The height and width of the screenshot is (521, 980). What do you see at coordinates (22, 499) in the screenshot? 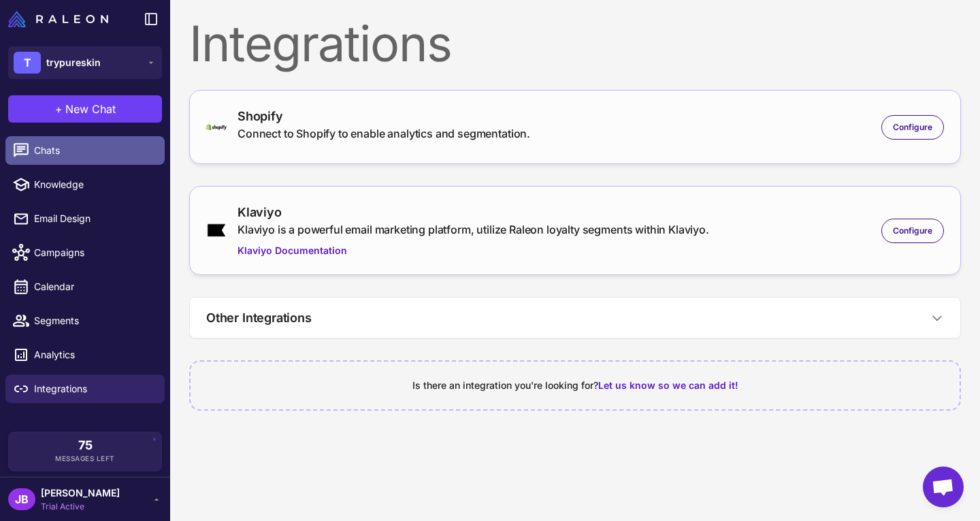
I see `div: JB` at bounding box center [22, 499].